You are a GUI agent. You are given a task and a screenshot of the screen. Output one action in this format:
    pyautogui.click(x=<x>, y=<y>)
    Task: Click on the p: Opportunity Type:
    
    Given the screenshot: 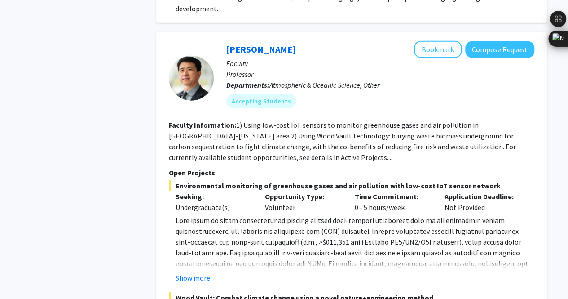 What is the action you would take?
    pyautogui.click(x=303, y=196)
    